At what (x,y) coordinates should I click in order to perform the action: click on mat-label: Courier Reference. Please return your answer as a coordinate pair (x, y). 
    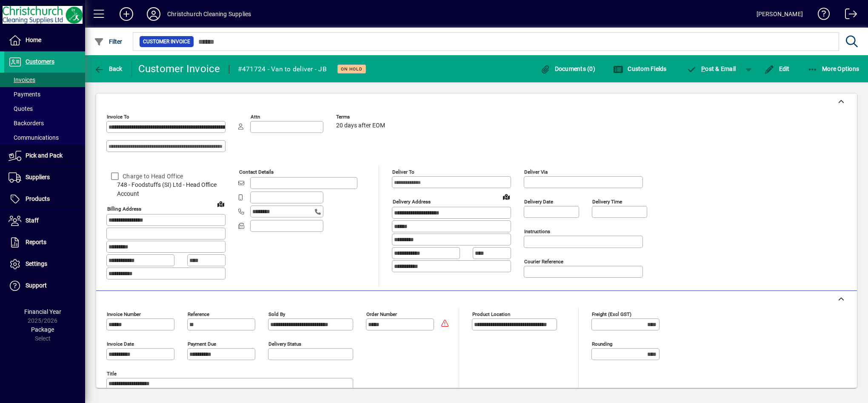
    Looking at the image, I should click on (544, 262).